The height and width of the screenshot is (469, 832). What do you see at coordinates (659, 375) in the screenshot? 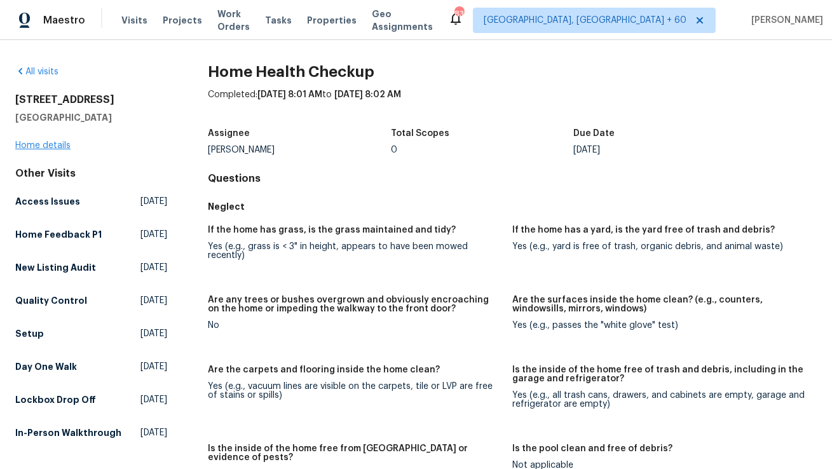
I see `h5: Is the inside of the home free of trash and debris, including in the garage and refrigerator?` at bounding box center [659, 375].